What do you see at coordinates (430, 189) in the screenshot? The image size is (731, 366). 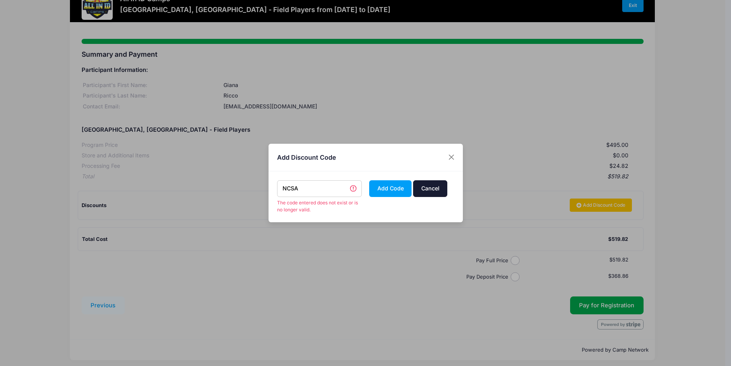 I see `button: Cancel` at bounding box center [430, 189].